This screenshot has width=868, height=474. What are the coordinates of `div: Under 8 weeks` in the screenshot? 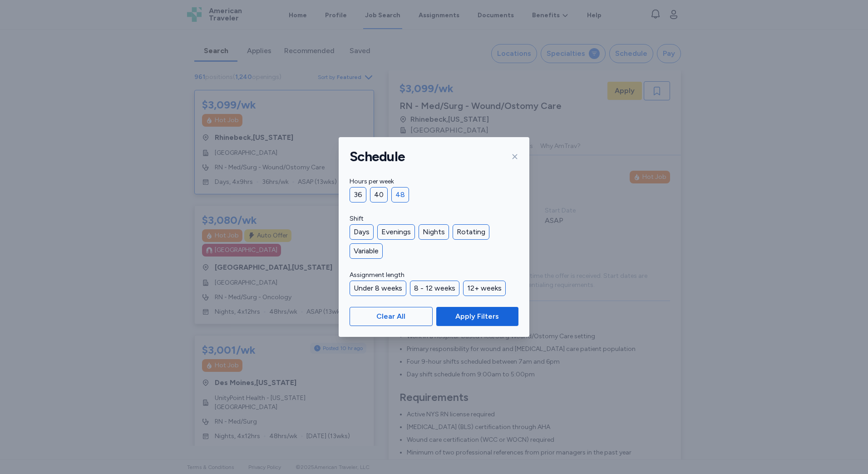 It's located at (377, 288).